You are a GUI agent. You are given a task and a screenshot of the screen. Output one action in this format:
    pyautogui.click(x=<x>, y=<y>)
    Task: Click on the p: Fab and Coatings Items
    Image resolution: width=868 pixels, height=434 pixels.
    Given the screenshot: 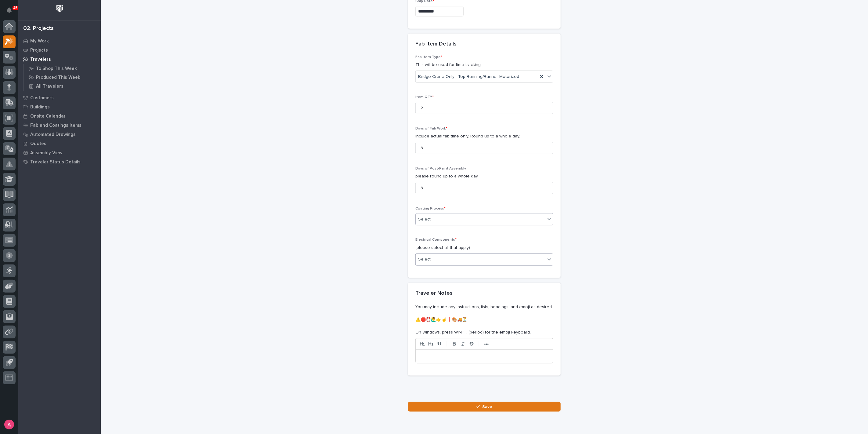 What is the action you would take?
    pyautogui.click(x=56, y=125)
    